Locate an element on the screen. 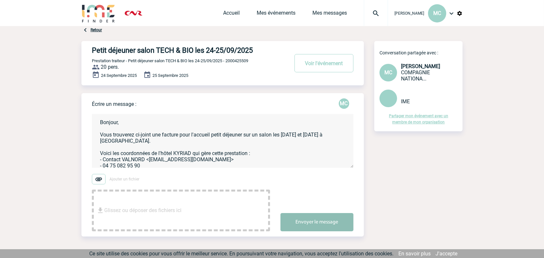 The width and height of the screenshot is (544, 258). span: IME is located at coordinates (405, 101).